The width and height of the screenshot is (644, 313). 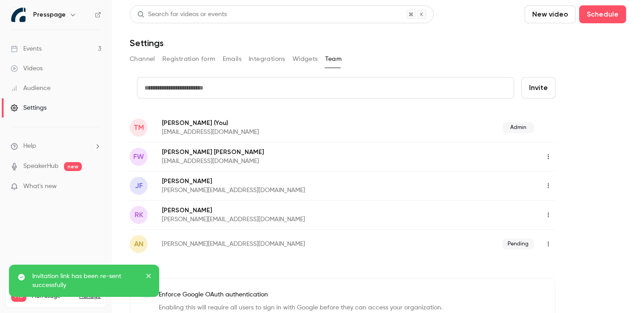 I want to click on span: RK, so click(x=139, y=215).